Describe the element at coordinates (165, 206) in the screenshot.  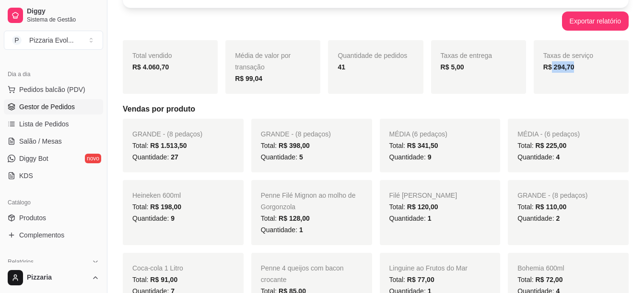
I see `span: R$ 198,00` at that location.